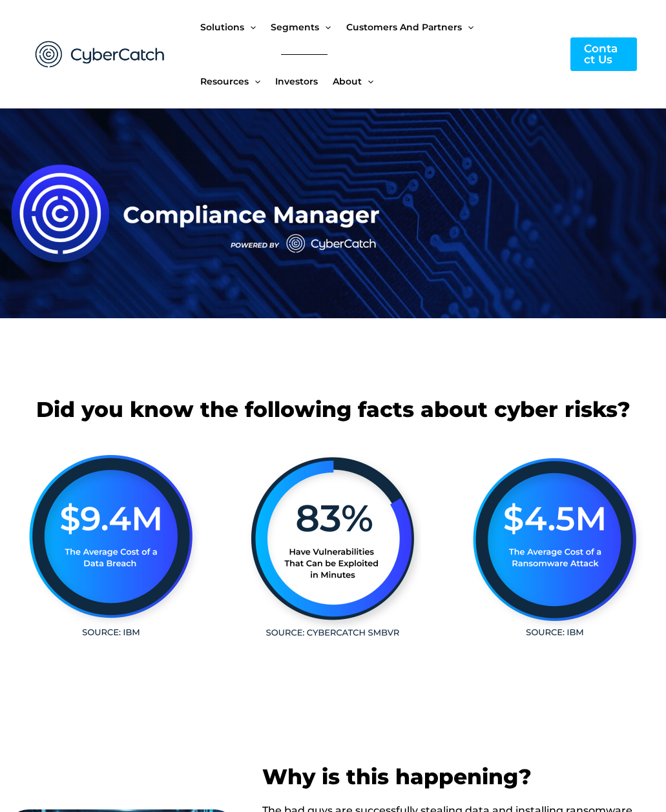 The height and width of the screenshot is (812, 666). What do you see at coordinates (603, 54) in the screenshot?
I see `a: Contact Us` at bounding box center [603, 54].